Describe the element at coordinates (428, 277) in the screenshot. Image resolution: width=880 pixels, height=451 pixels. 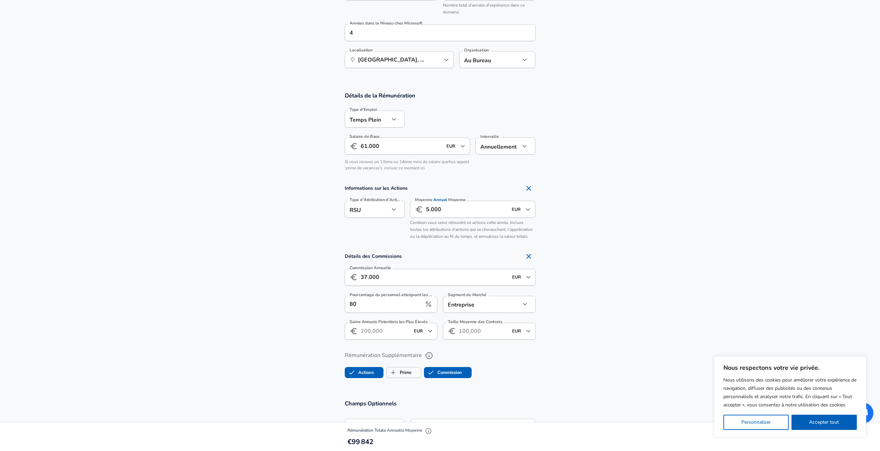
I see `input: 30,000` at that location.